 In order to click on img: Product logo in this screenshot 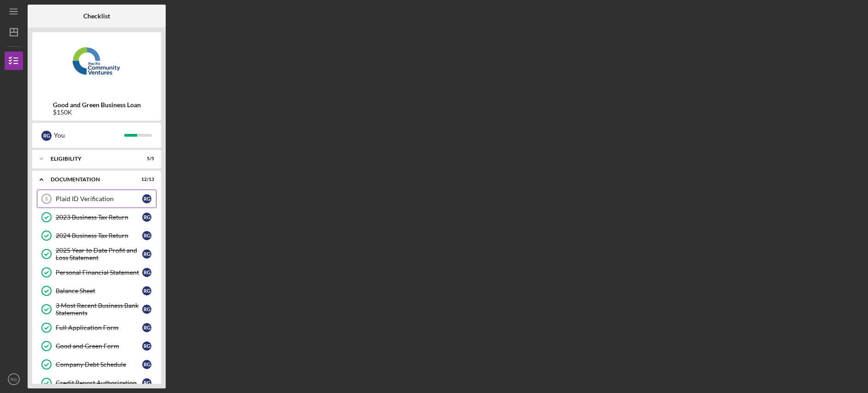, I will do `click(97, 65)`.